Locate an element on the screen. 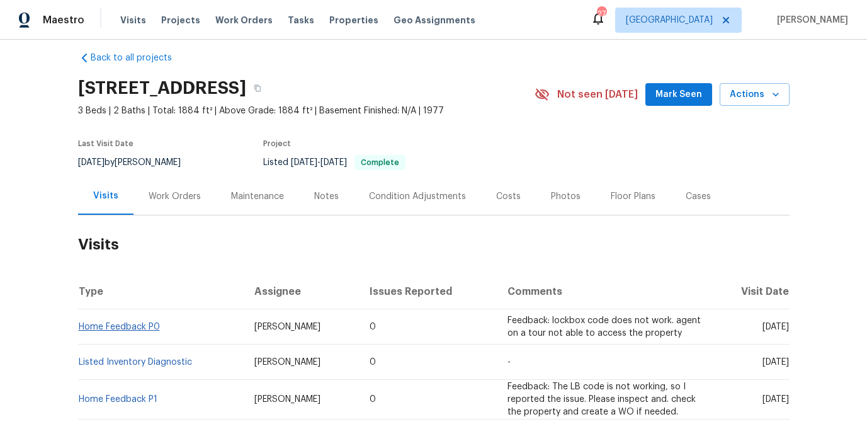  div: Photos is located at coordinates (565, 196).